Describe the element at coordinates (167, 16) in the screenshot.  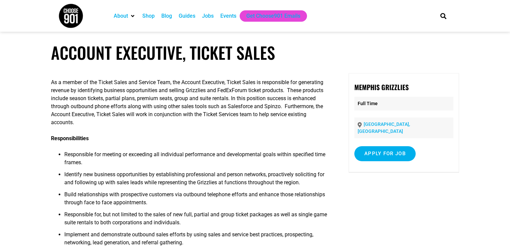
I see `div: Blog` at that location.